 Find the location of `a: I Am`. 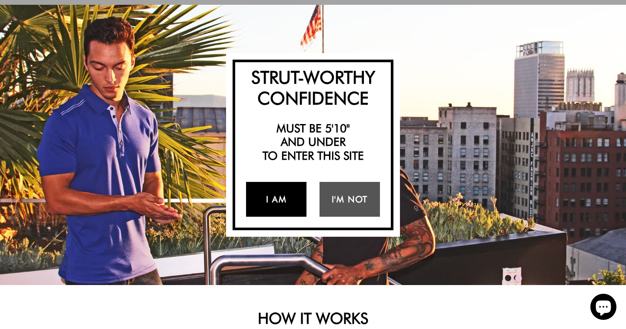

a: I Am is located at coordinates (276, 199).